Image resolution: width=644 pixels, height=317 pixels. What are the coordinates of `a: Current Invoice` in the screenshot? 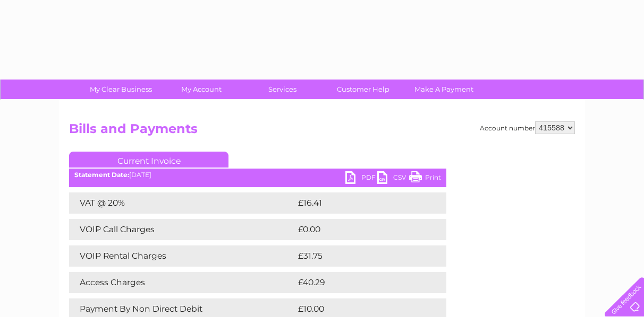 It's located at (148, 160).